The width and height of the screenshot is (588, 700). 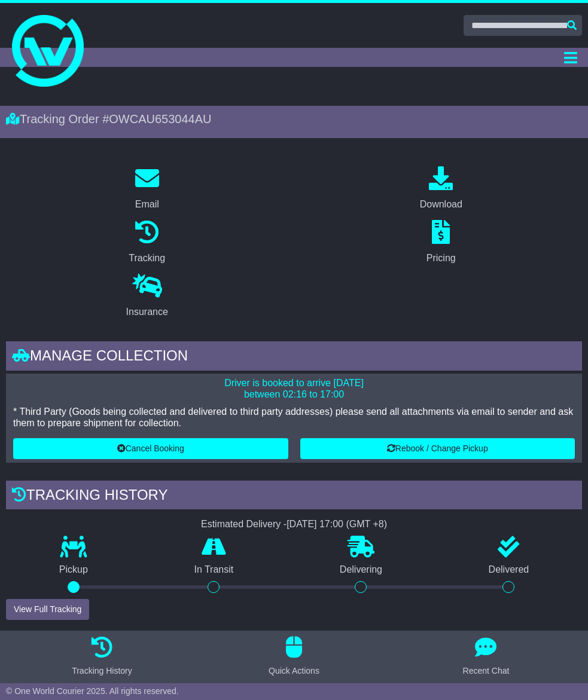 What do you see at coordinates (441, 243) in the screenshot?
I see `a: Pricing` at bounding box center [441, 243].